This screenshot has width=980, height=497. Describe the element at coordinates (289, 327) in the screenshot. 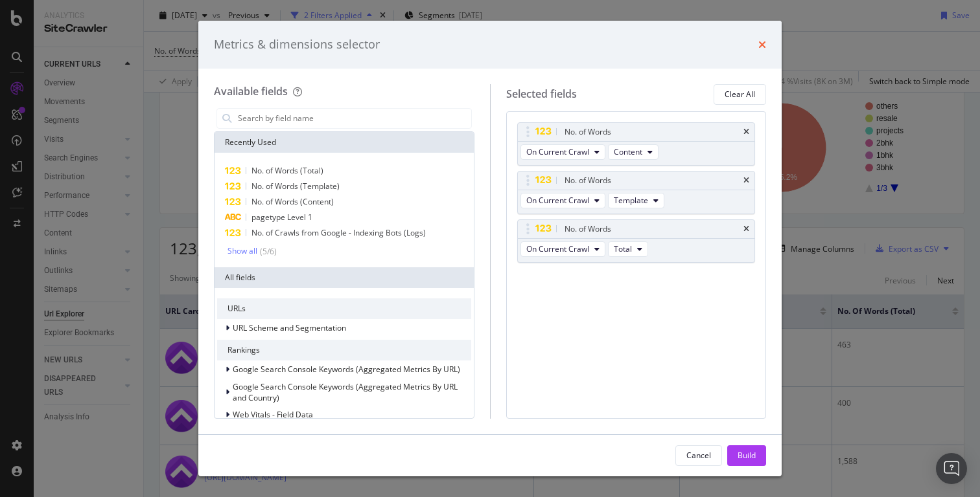

I see `span: URL Scheme and Segmentation` at that location.